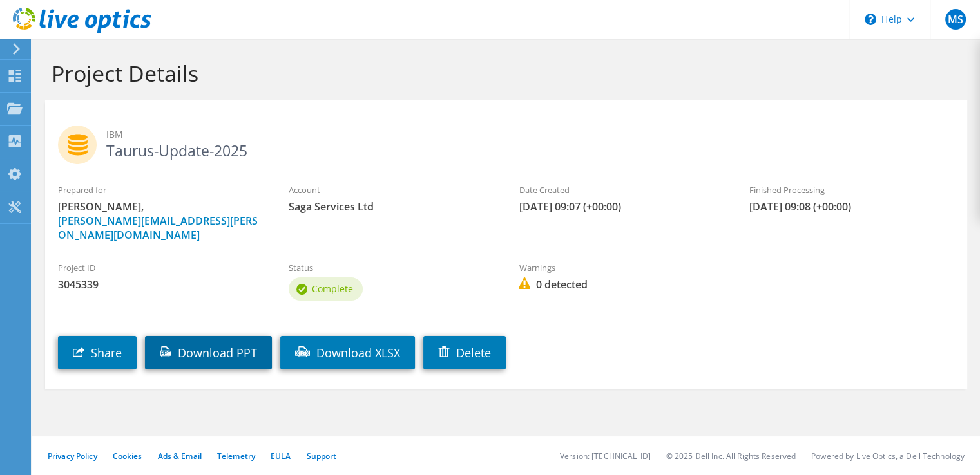  I want to click on a: Delete, so click(465, 352).